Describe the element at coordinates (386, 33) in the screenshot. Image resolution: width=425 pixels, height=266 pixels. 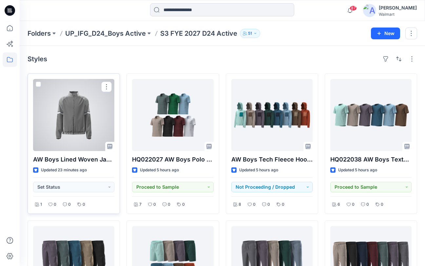
I see `button: New` at that location.